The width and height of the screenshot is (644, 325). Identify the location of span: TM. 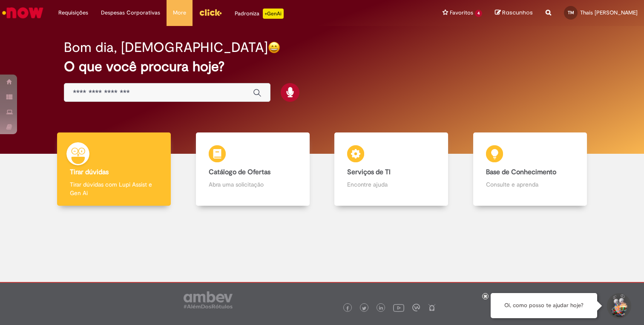
(571, 12).